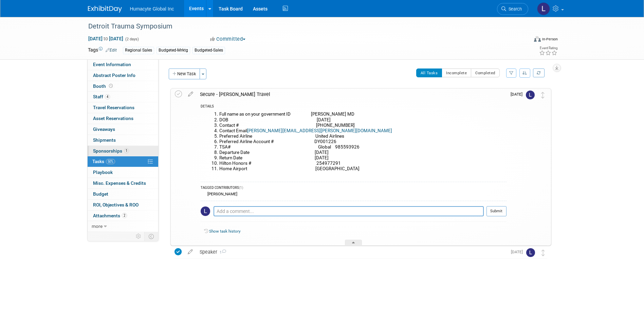  I want to click on a: Refresh, so click(538, 73).